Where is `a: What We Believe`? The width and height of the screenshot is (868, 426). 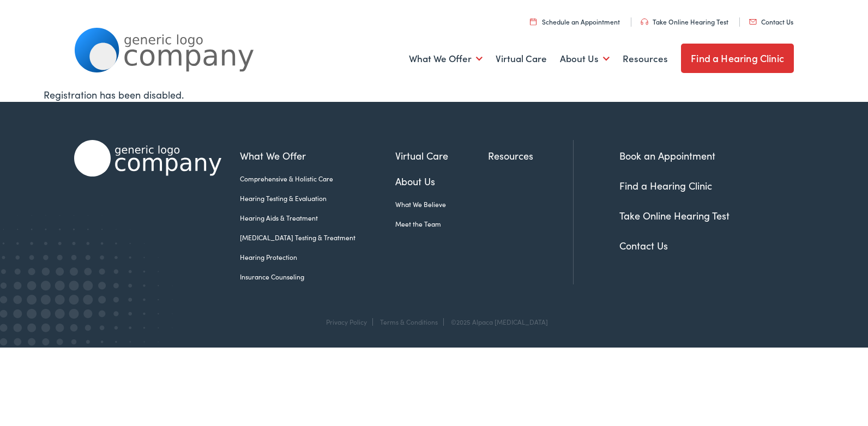 a: What We Believe is located at coordinates (442, 204).